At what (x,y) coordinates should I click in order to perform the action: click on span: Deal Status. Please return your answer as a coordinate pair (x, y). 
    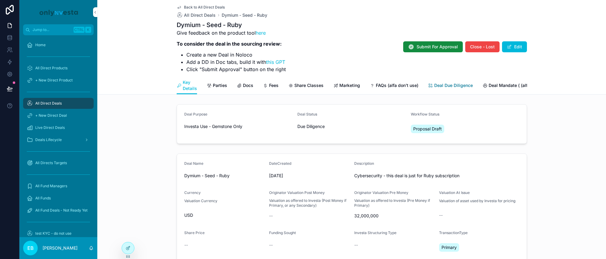
    Looking at the image, I should click on (307, 114).